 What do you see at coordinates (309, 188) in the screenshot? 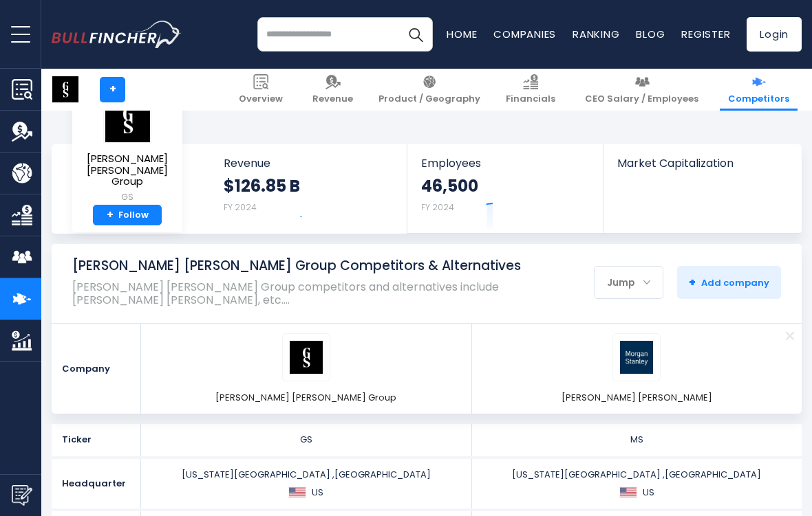
I see `a: Revenue $126.85 B FY 2024` at bounding box center [309, 188].